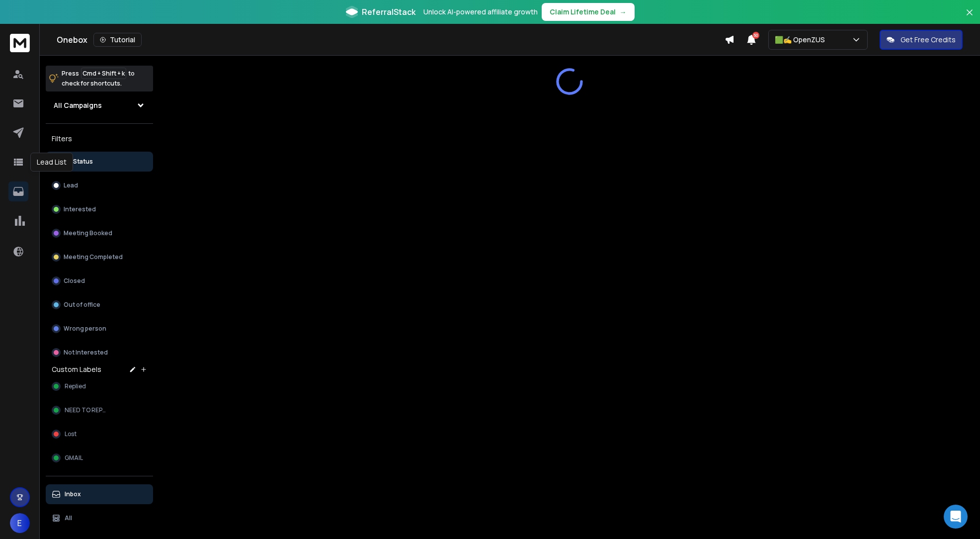 This screenshot has width=980, height=539. What do you see at coordinates (71, 434) in the screenshot?
I see `span: Lost` at bounding box center [71, 434].